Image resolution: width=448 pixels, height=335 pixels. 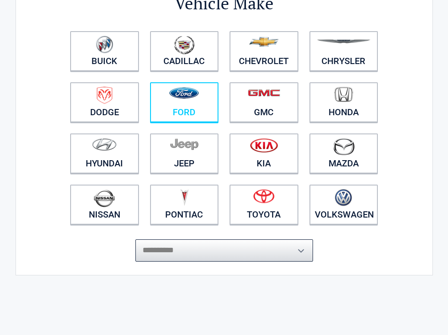 I want to click on img: kia, so click(x=264, y=145).